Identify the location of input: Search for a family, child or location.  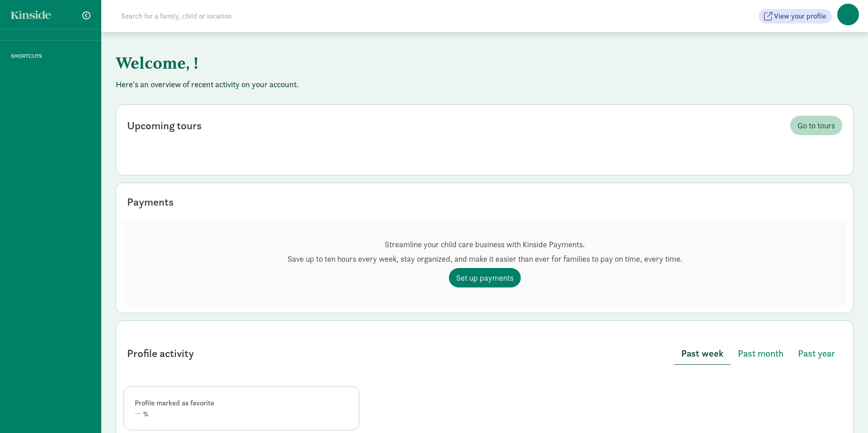
(243, 17).